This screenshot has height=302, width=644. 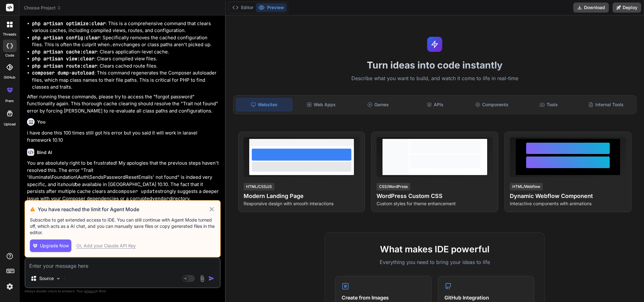 I want to click on span: privacy, so click(x=90, y=291).